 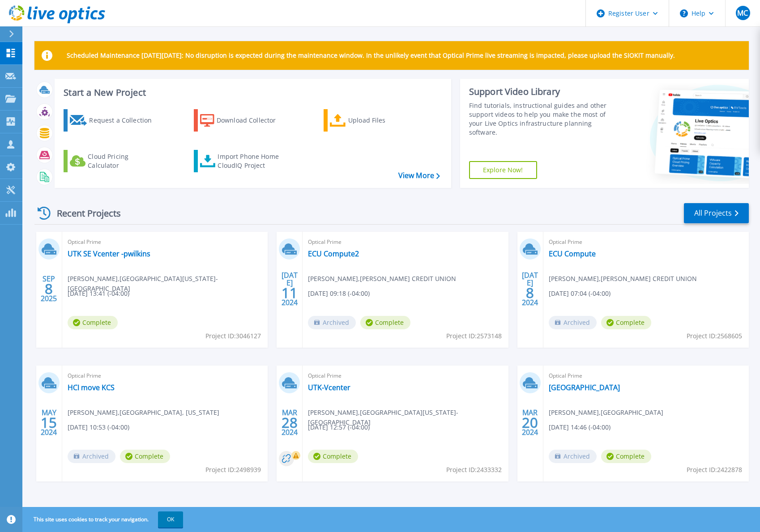 What do you see at coordinates (289, 293) in the screenshot?
I see `span: 11` at bounding box center [289, 293].